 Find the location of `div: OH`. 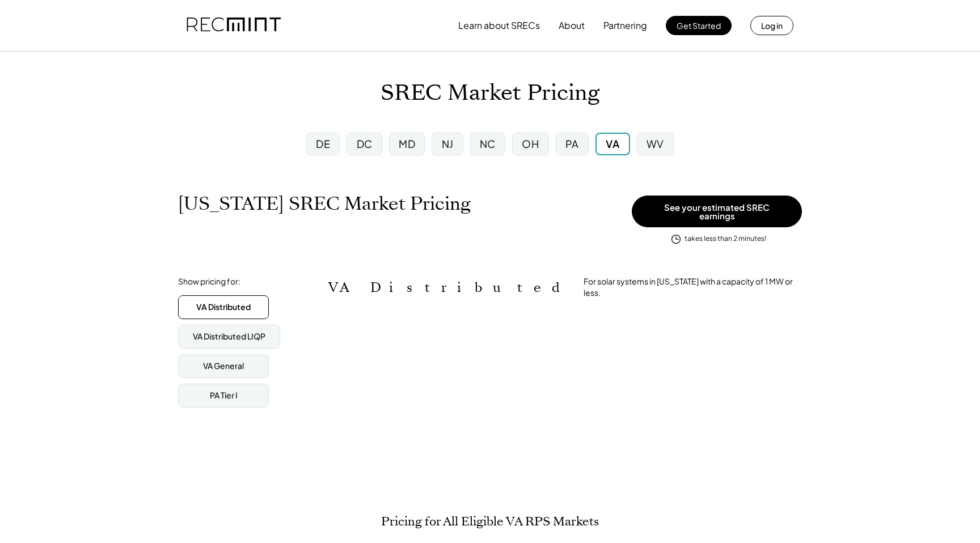

div: OH is located at coordinates (530, 143).